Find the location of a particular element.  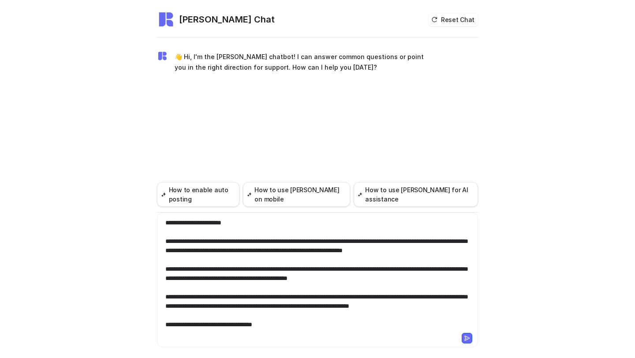

button: How to enable auto posting is located at coordinates (198, 195).